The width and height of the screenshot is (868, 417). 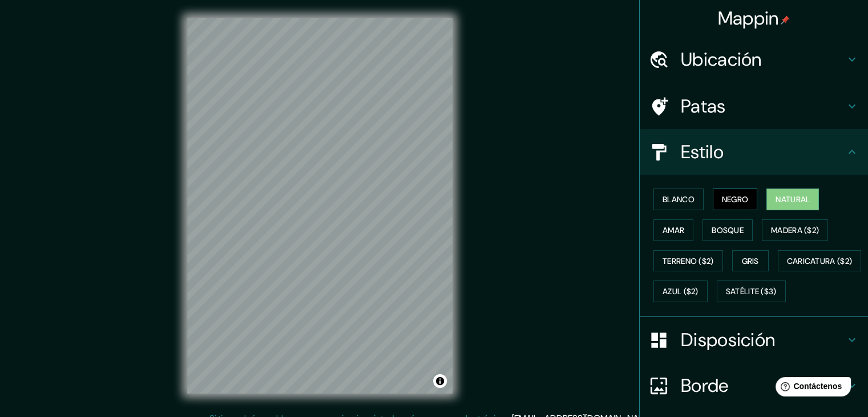 I want to click on font: Amar, so click(x=674, y=230).